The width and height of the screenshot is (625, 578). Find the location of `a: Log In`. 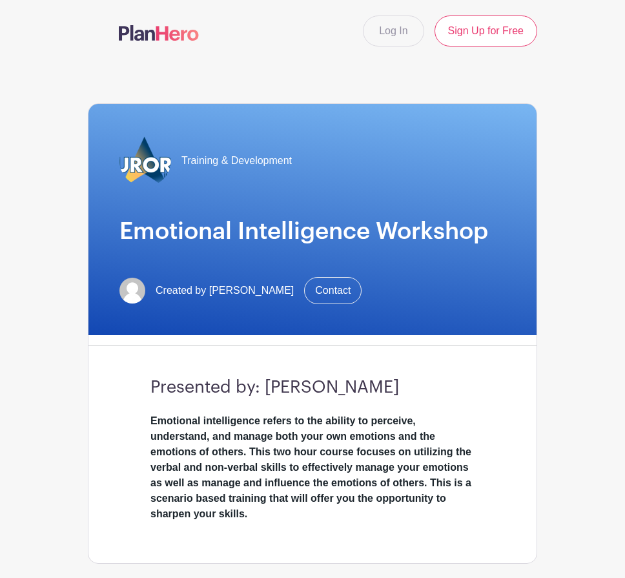

a: Log In is located at coordinates (394, 31).